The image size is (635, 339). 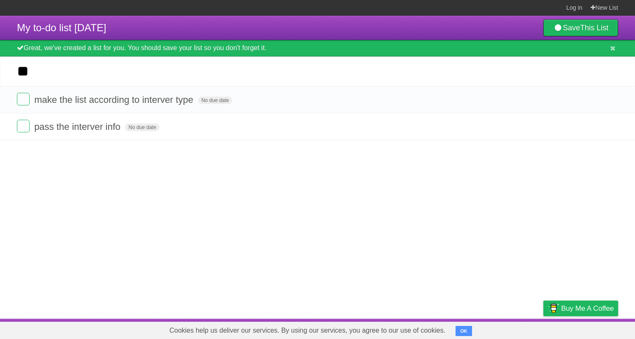 I want to click on a: SaveThis List, so click(x=580, y=28).